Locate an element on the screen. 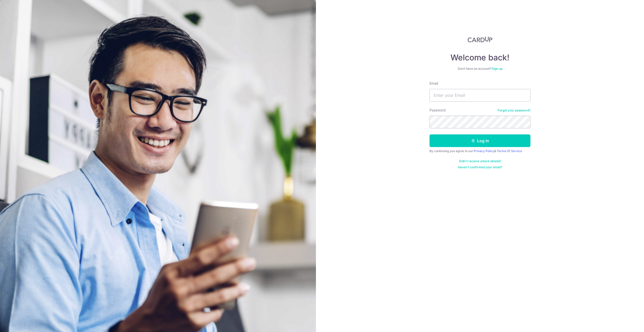  label: Email is located at coordinates (434, 84).